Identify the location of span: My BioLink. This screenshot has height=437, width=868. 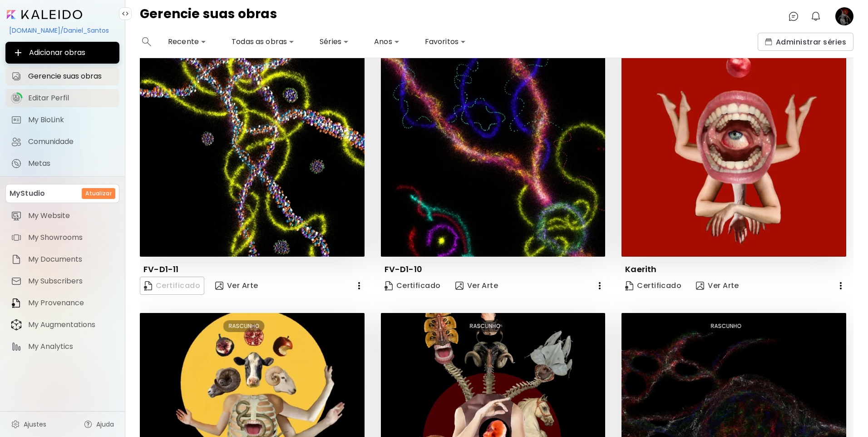
(71, 120).